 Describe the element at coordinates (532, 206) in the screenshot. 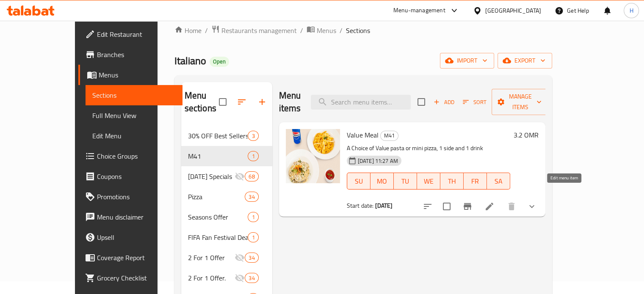

I see `svg: Show Choices` at that location.